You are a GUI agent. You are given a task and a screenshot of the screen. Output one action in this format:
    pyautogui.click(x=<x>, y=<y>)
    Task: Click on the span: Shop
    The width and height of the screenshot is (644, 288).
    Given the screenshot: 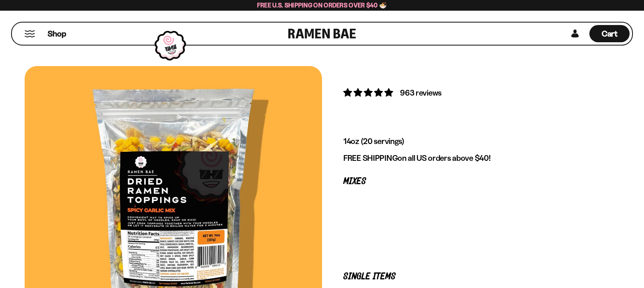 What is the action you would take?
    pyautogui.click(x=57, y=33)
    